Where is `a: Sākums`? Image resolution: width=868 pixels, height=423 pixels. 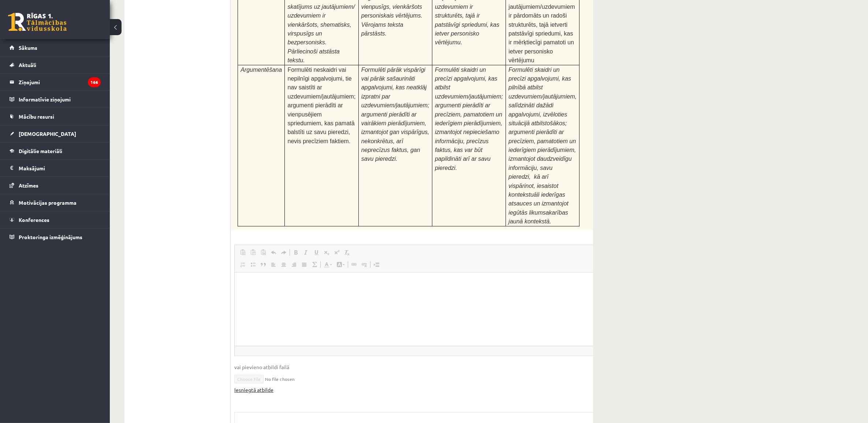
a: Sākums is located at coordinates (55, 48).